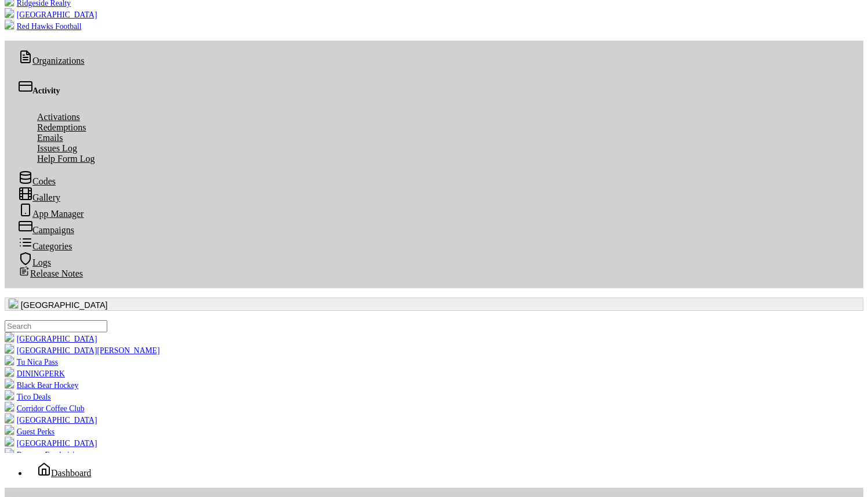 This screenshot has height=497, width=868. What do you see at coordinates (58, 117) in the screenshot?
I see `a: Activations` at bounding box center [58, 117].